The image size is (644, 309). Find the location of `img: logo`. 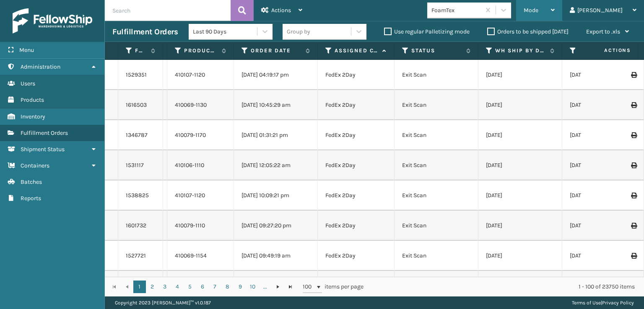

img: logo is located at coordinates (53, 21).